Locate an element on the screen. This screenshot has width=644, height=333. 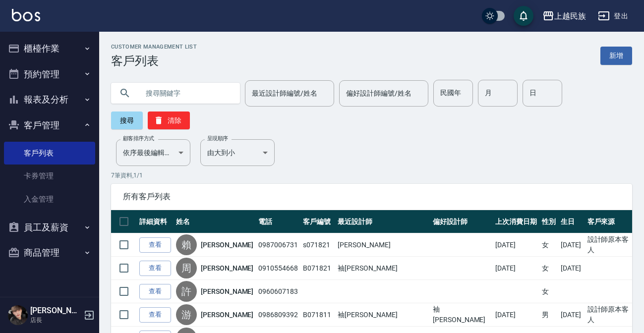
div: 許 is located at coordinates (186, 291).